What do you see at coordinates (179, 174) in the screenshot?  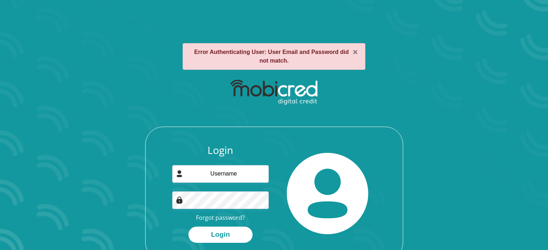 I see `img: user-icon image` at bounding box center [179, 174].